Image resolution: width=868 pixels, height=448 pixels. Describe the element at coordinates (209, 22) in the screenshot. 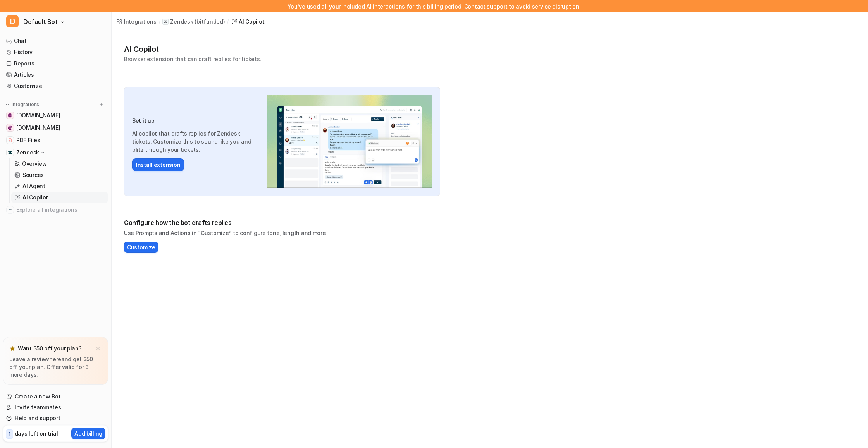

I see `p: ( bitfunded )` at that location.